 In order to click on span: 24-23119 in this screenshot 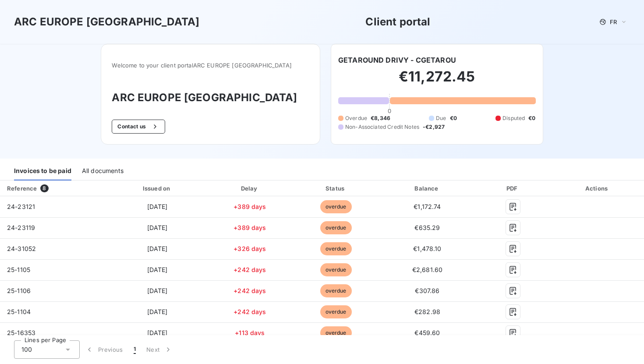, I will do `click(21, 227)`.